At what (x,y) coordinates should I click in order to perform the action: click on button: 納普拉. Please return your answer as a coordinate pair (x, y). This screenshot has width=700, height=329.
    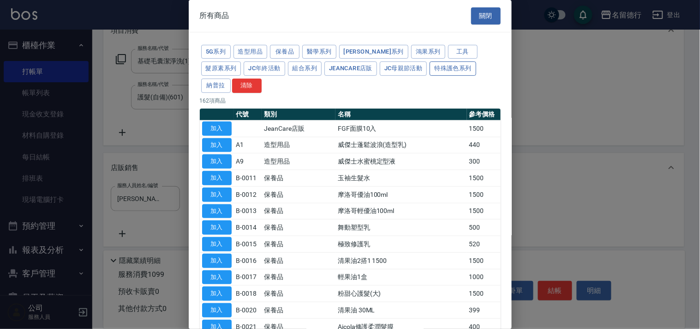
    Looking at the image, I should click on (216, 85).